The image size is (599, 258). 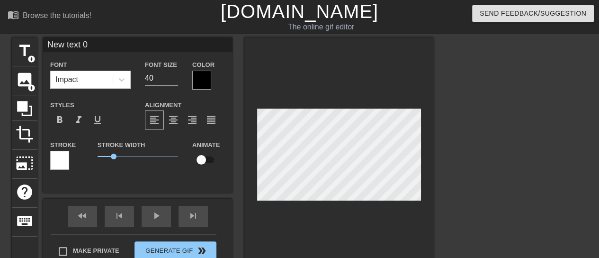 What do you see at coordinates (192, 120) in the screenshot?
I see `span: format_align_right` at bounding box center [192, 120].